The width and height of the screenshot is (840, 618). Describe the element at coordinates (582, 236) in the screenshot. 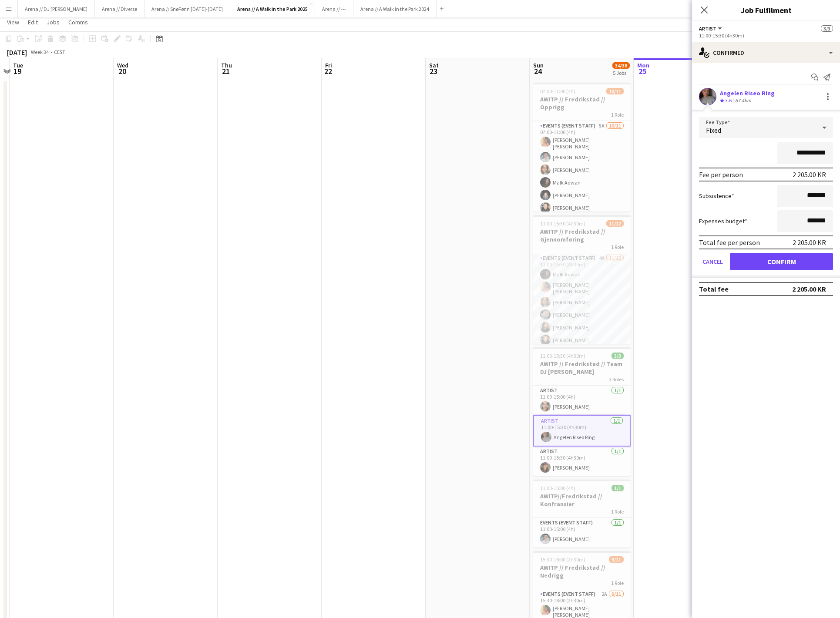

I see `h3: AWITP // Fredrikstad // Gjennomføring` at that location.